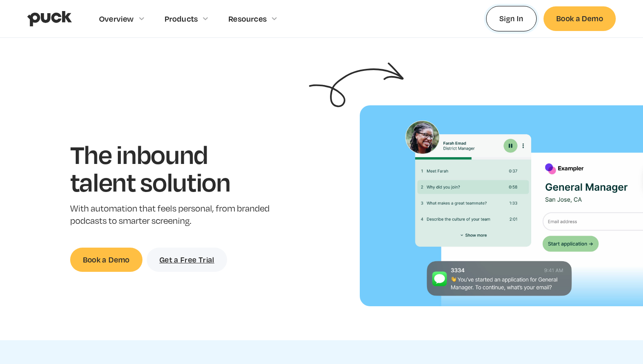 The width and height of the screenshot is (643, 364). I want to click on div: Resources, so click(248, 19).